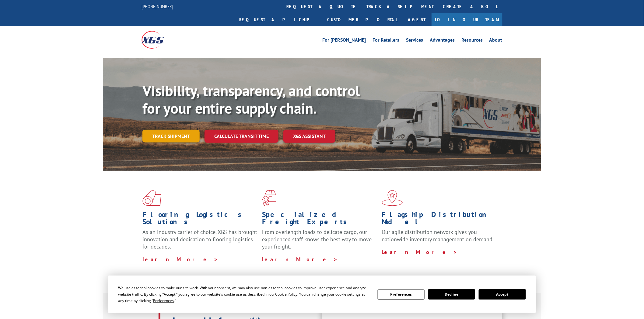 This screenshot has width=644, height=319. What do you see at coordinates (392, 198) in the screenshot?
I see `img: xgs-icon-flagship-distribution-model-red` at bounding box center [392, 198].